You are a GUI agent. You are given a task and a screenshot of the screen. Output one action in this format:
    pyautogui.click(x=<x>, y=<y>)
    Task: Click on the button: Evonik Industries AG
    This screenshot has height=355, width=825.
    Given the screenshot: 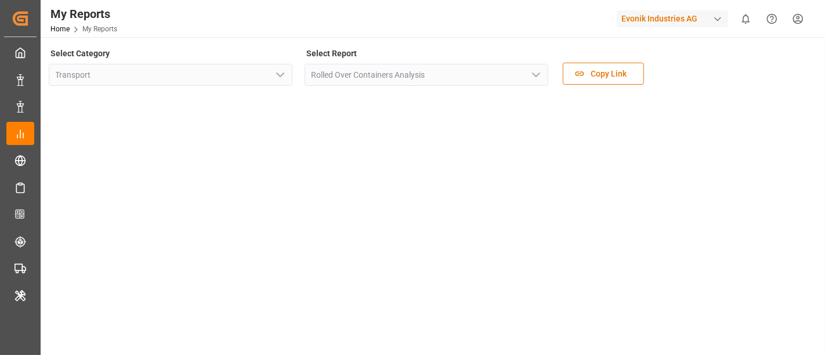 What is the action you would take?
    pyautogui.click(x=675, y=19)
    